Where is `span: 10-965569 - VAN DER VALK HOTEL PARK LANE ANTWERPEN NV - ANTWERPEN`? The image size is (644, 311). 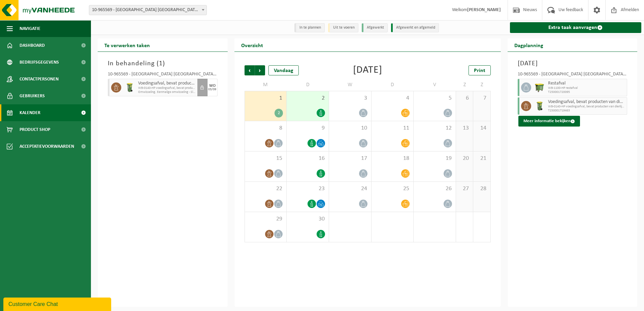 span: 10-965569 - VAN DER VALK HOTEL PARK LANE ANTWERPEN NV - ANTWERPEN is located at coordinates (148, 10).